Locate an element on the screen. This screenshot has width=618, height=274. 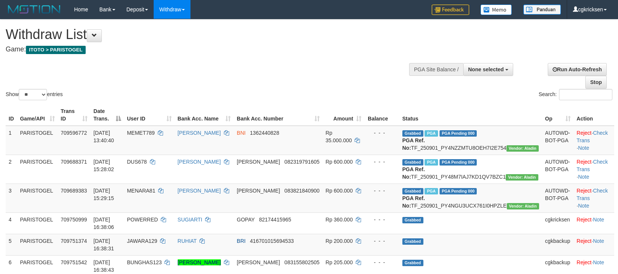
td: 5 is located at coordinates (11, 244).